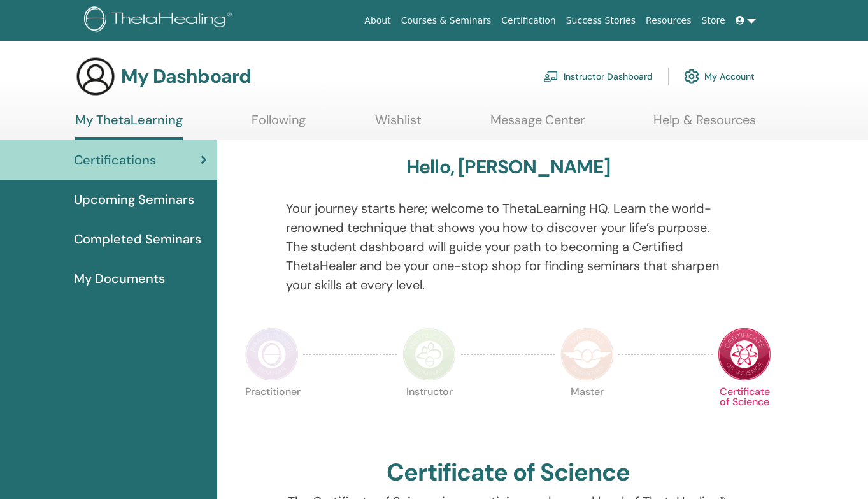 This screenshot has width=868, height=499. I want to click on img: Practitioner, so click(272, 354).